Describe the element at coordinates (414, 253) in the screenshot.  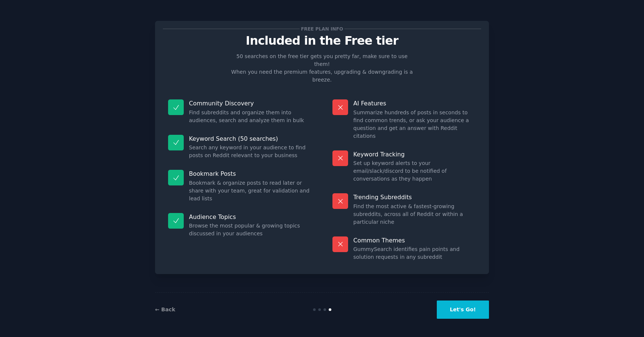
I see `dd: GummySearch identifies pain points and solution requests in any subreddit` at that location.